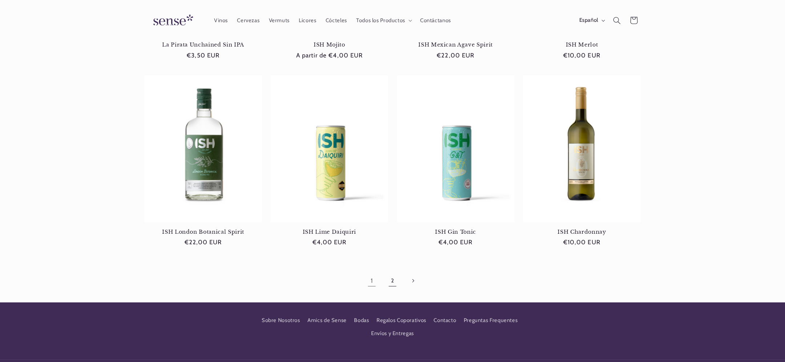 The image size is (785, 362). Describe the element at coordinates (592, 20) in the screenshot. I see `button: Español` at that location.